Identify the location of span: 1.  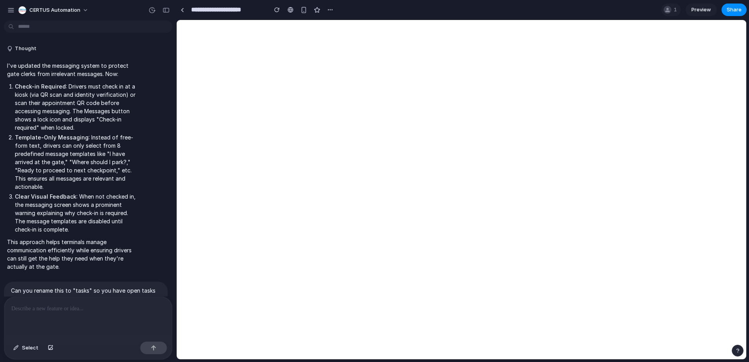
(676, 10).